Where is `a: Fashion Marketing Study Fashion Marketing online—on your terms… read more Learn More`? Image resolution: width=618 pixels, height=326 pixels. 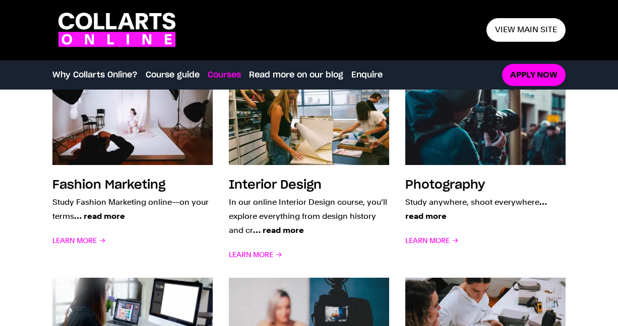
a: Fashion Marketing Study Fashion Marketing online—on your terms… read more Learn More is located at coordinates (133, 171).